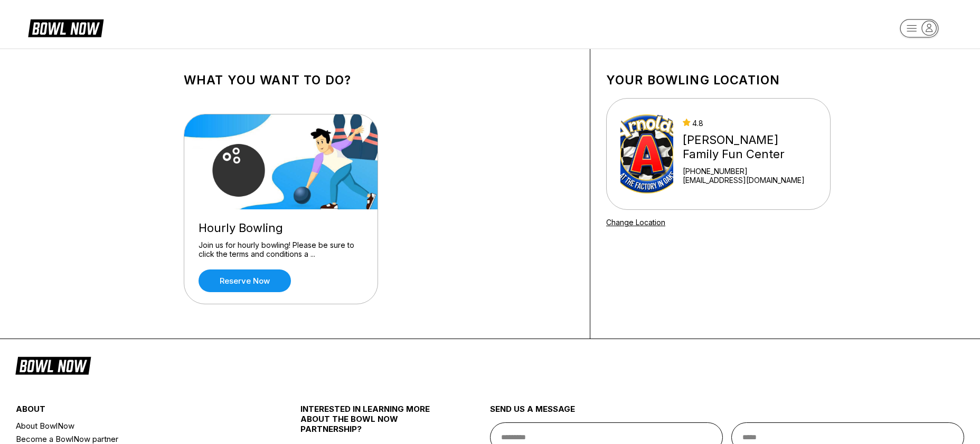 The width and height of the screenshot is (980, 444). What do you see at coordinates (281, 228) in the screenshot?
I see `div: Hourly Bowling` at bounding box center [281, 228].